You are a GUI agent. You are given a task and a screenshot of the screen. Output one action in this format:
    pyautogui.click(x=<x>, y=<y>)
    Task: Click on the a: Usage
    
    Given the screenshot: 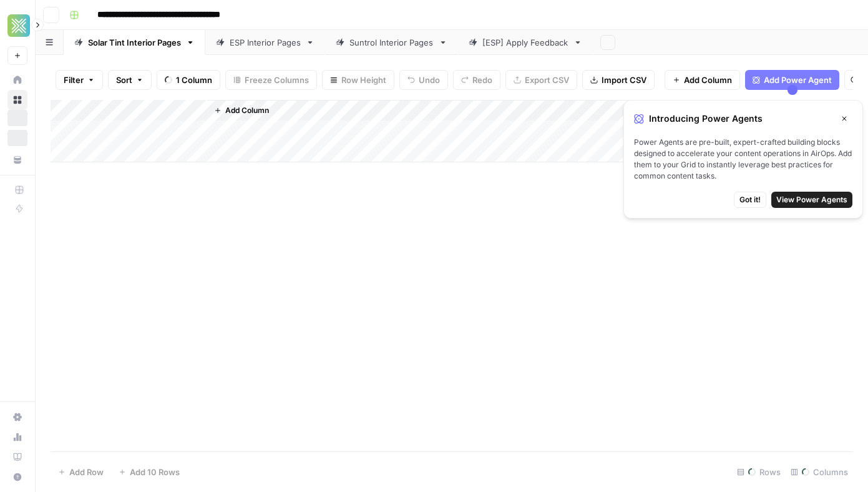 What is the action you would take?
    pyautogui.click(x=18, y=436)
    